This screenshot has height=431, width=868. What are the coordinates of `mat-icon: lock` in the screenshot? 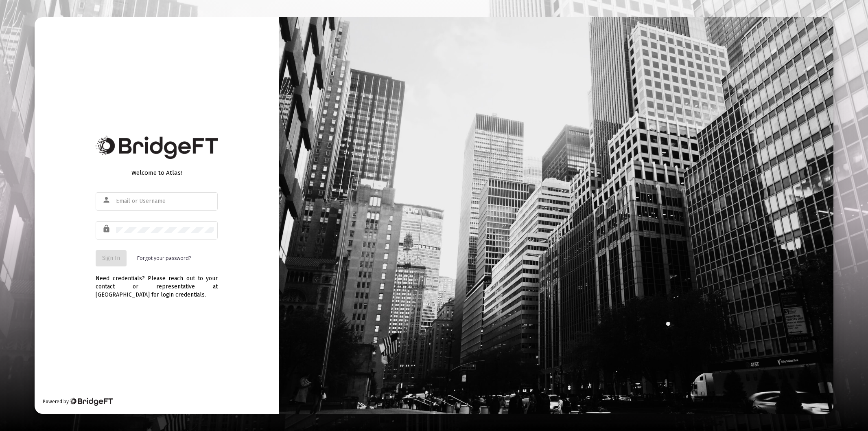 It's located at (107, 228).